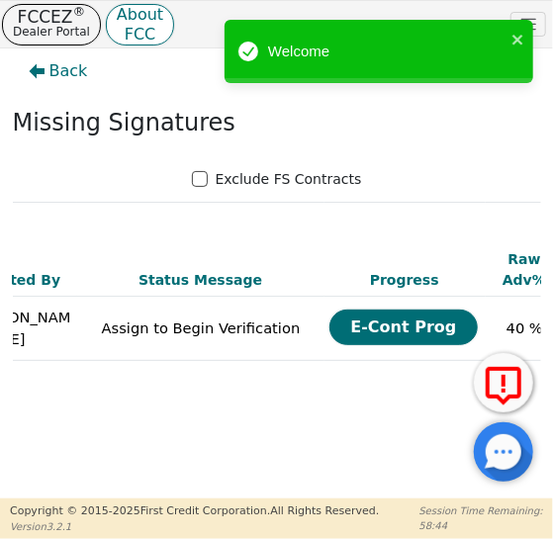  Describe the element at coordinates (481, 525) in the screenshot. I see `p: 58:44` at that location.